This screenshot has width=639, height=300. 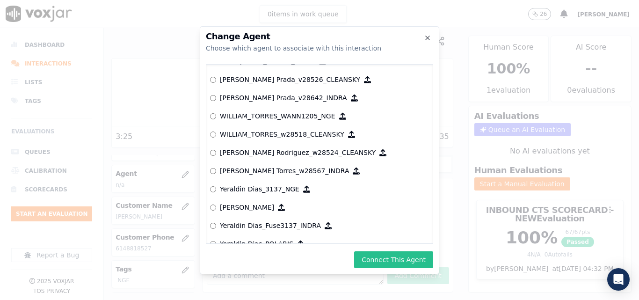 I want to click on p: Yeraldin Dias_POLARIS, so click(x=256, y=244).